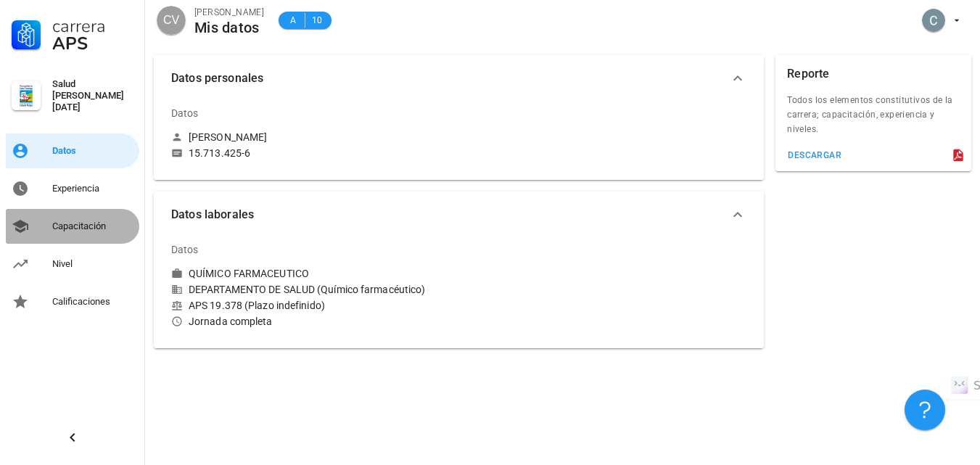 The image size is (980, 465). I want to click on a: Nivel, so click(72, 264).